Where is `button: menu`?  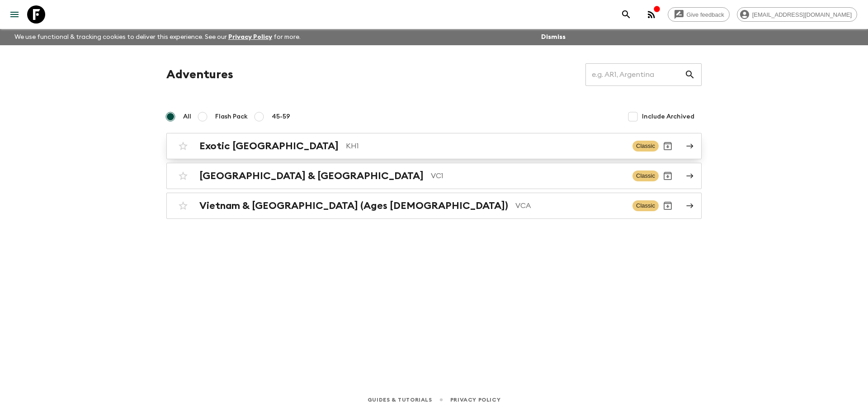 button: menu is located at coordinates (15, 15).